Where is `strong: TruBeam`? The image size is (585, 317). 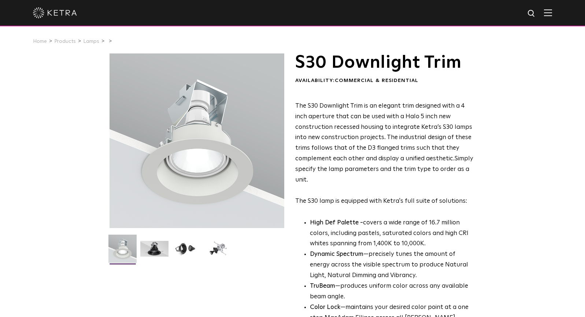
strong: TruBeam is located at coordinates (322, 286).